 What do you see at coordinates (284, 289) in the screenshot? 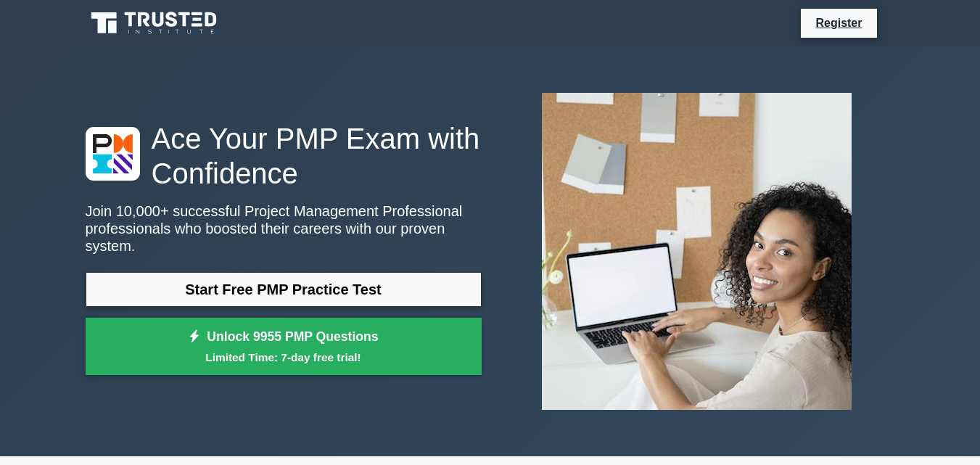
I see `a: Start Free PMP Practice Test` at bounding box center [284, 289].